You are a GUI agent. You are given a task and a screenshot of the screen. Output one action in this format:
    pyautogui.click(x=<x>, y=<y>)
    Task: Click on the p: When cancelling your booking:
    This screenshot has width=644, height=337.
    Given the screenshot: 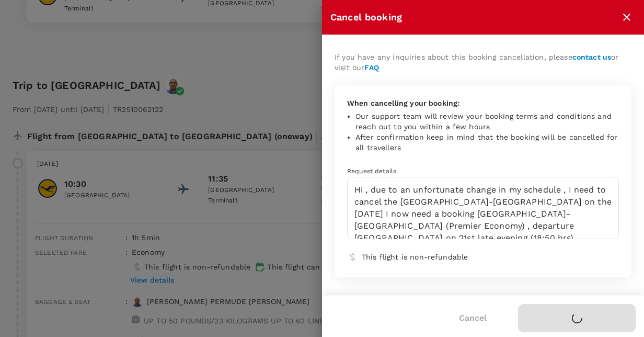 What is the action you would take?
    pyautogui.click(x=483, y=103)
    